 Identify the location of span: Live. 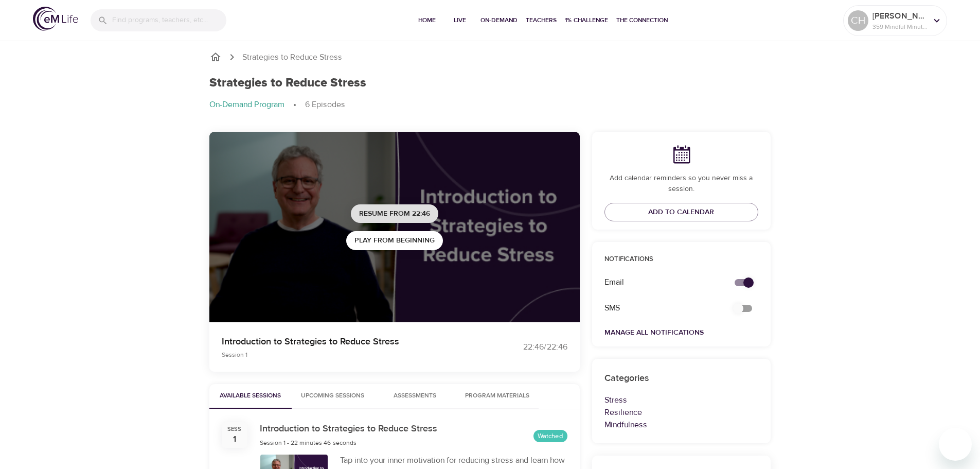
(460, 20).